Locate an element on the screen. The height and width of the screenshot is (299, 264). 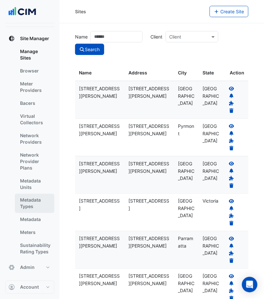
button: Create Site is located at coordinates (229, 11).